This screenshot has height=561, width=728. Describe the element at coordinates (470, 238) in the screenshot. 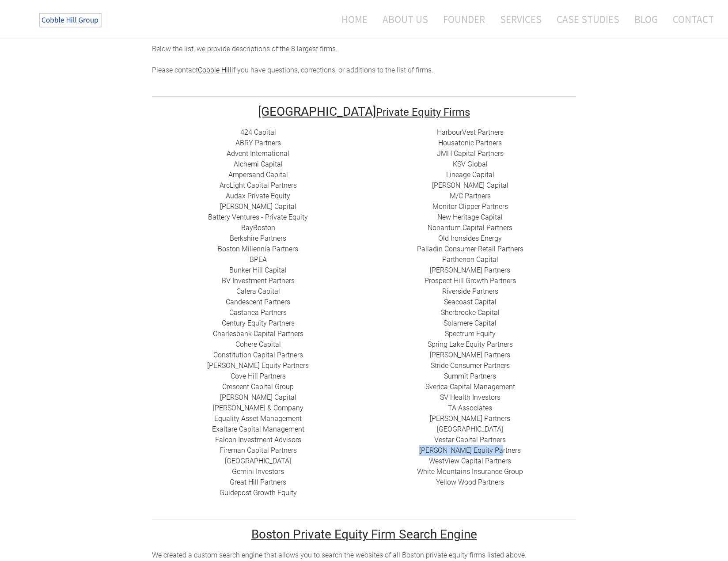

I see `a: ​Old Ironsides Energy` at that location.